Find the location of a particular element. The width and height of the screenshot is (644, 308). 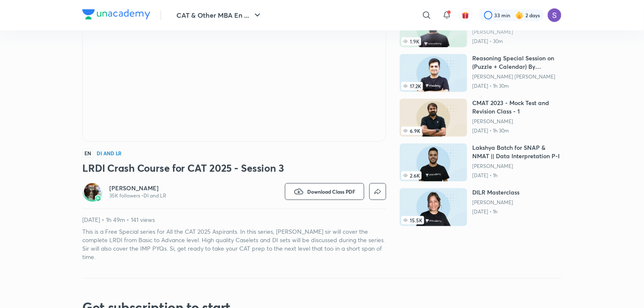

img: streak is located at coordinates (519, 15).